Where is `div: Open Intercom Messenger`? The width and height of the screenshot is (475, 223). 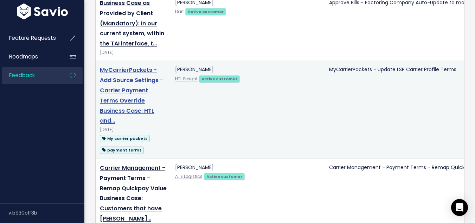
div: Open Intercom Messenger is located at coordinates (459, 207).